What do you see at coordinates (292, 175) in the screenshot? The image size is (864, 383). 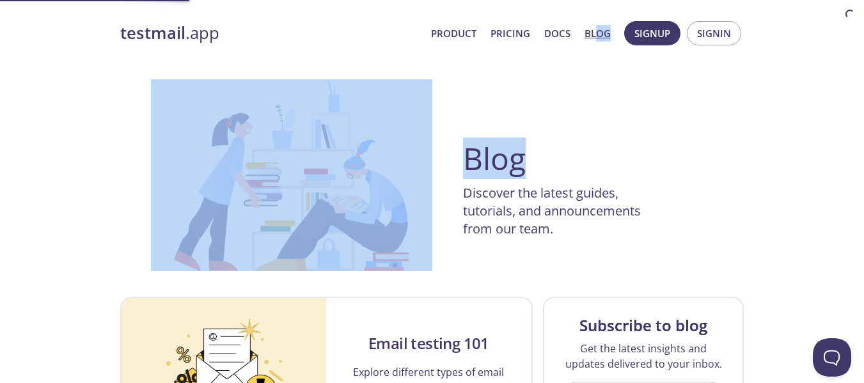 I see `img: BLOG-HEADER` at bounding box center [292, 175].